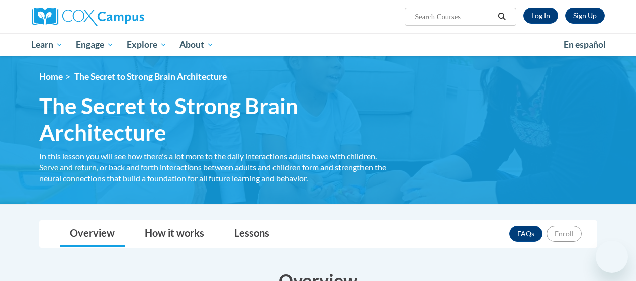  What do you see at coordinates (95, 45) in the screenshot?
I see `span: Engage` at bounding box center [95, 45].